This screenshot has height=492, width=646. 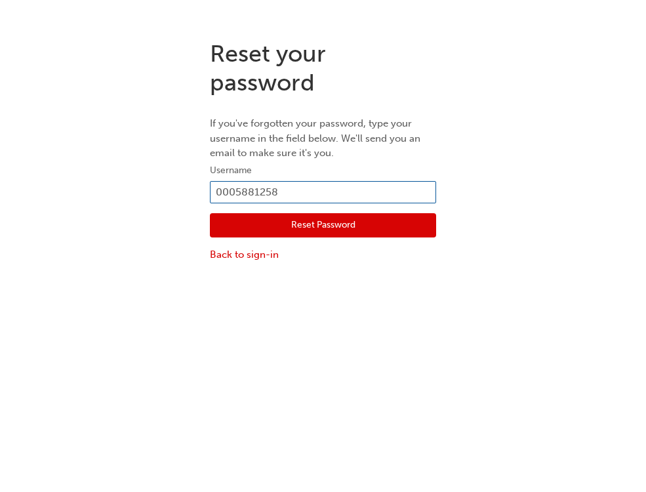 What do you see at coordinates (323, 226) in the screenshot?
I see `button: Reset Password` at bounding box center [323, 226].